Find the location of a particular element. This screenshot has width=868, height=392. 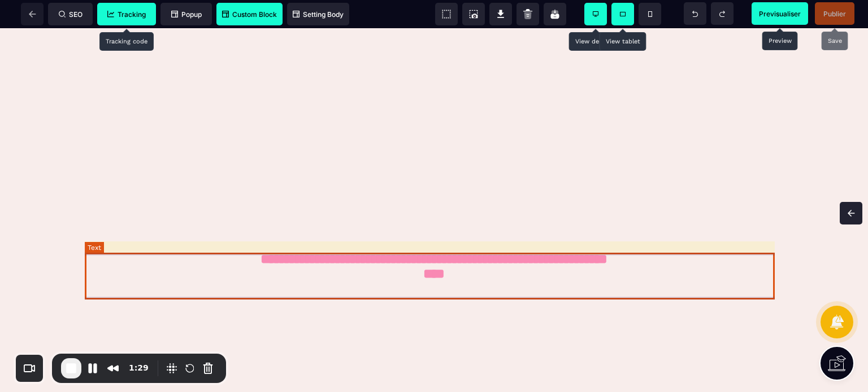

span: Popup is located at coordinates (187, 14).